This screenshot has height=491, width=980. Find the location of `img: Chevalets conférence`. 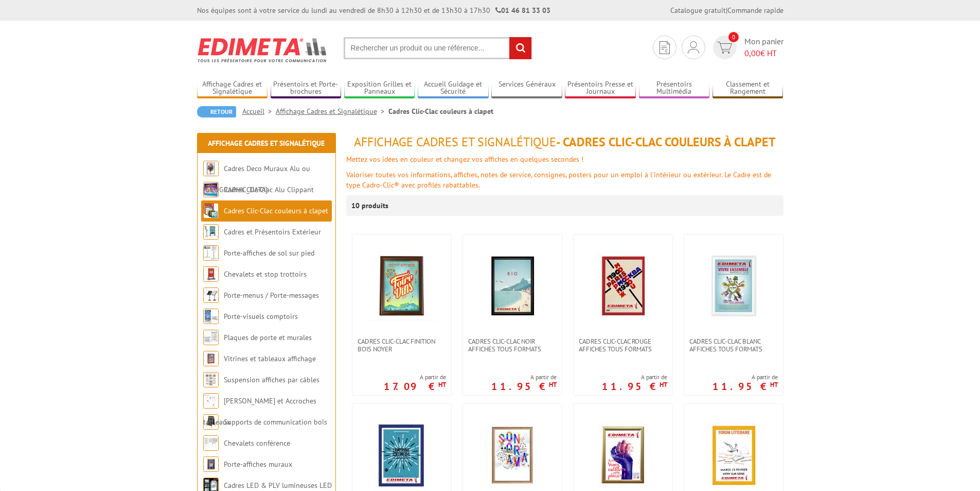

img: Chevalets conférence is located at coordinates (211, 443).